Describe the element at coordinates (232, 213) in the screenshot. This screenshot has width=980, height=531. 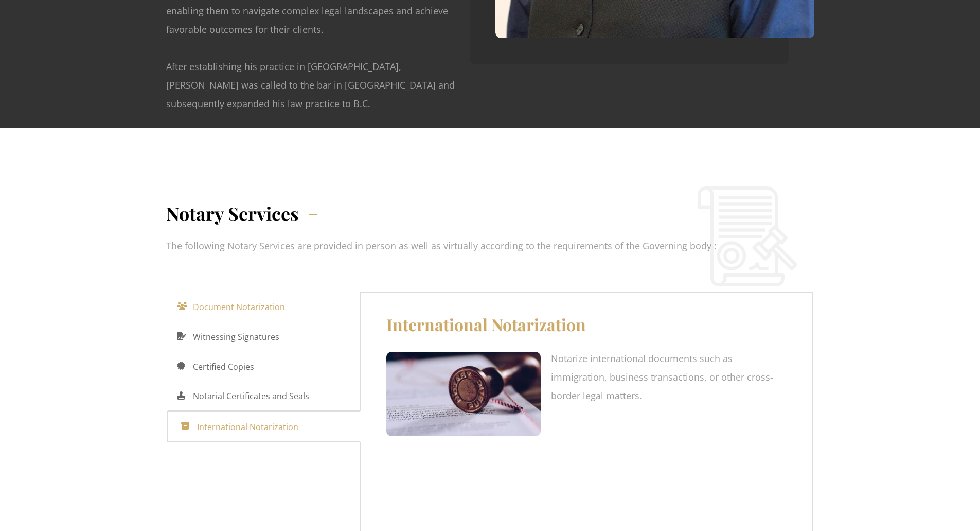
I see `h2: Notary Services` at that location.